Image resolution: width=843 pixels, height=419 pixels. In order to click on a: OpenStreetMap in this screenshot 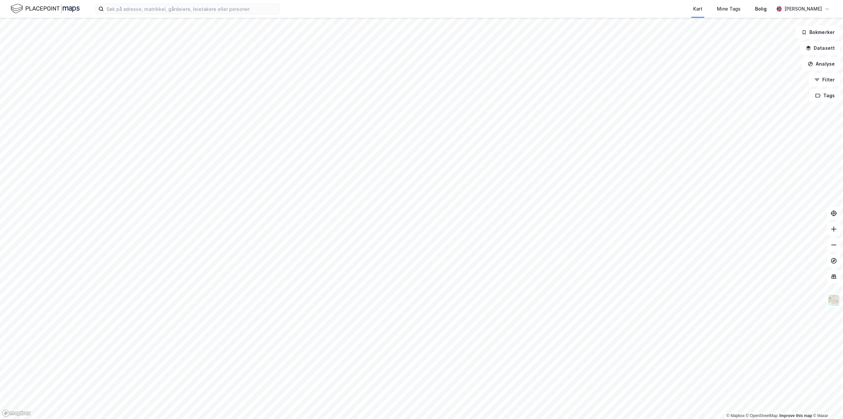, I will do `click(762, 415)`.